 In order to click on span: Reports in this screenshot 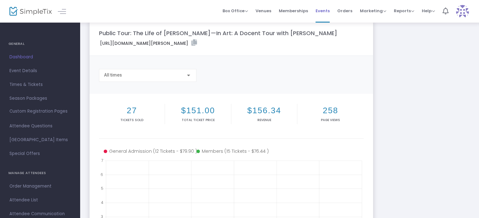, I will do `click(404, 11)`.